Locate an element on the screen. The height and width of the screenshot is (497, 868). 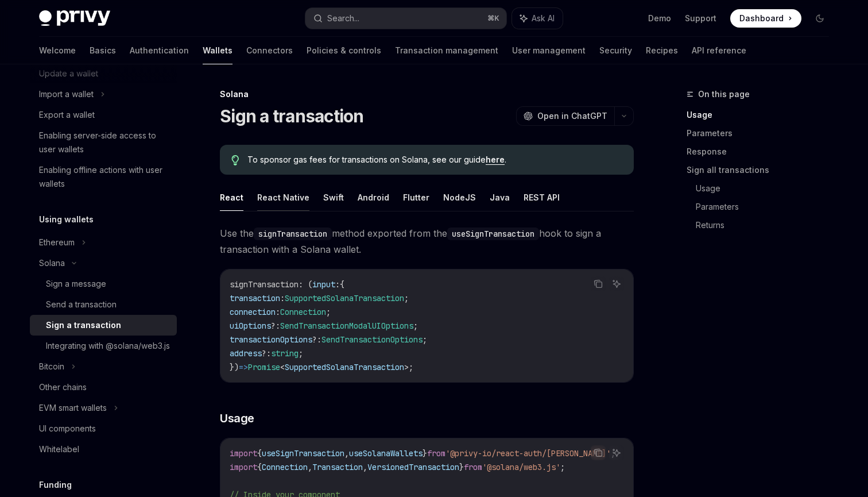
span: useSolanaWallets is located at coordinates (386, 454).